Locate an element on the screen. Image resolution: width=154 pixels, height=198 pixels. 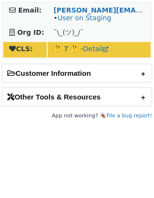
footer: App not working? 🪳 is located at coordinates (77, 116).